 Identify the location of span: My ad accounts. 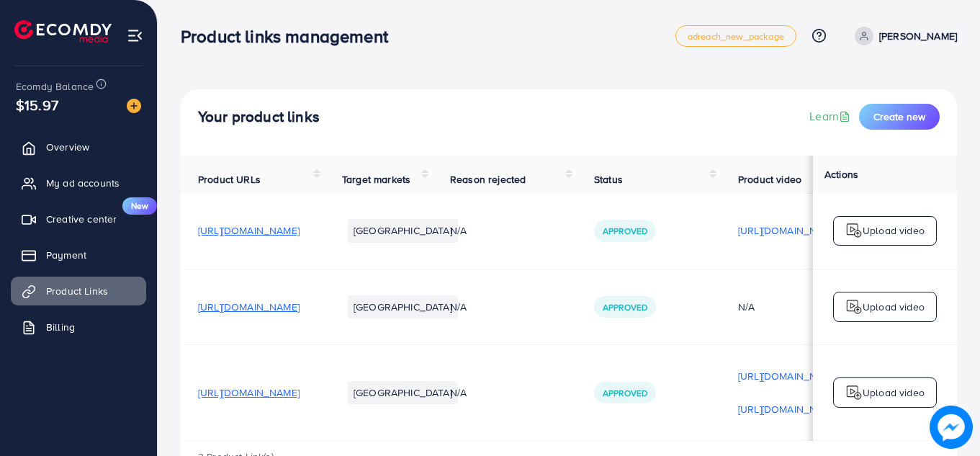
(83, 183).